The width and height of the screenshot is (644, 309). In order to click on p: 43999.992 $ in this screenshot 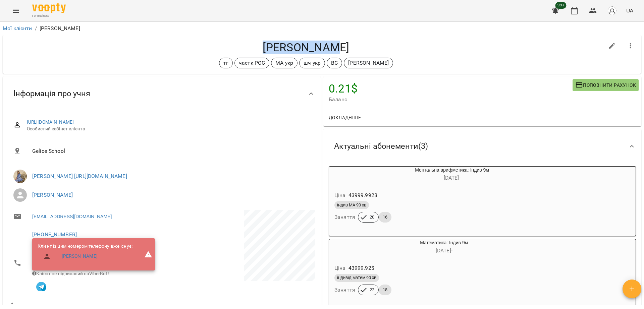, I will do `click(363, 195)`.